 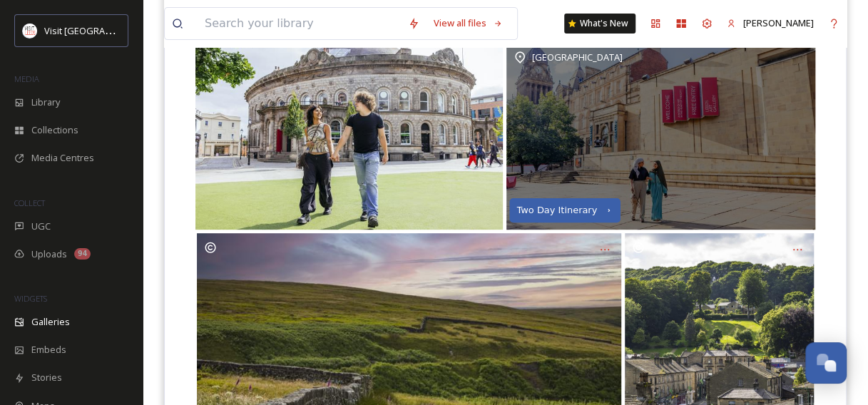 What do you see at coordinates (50, 254) in the screenshot?
I see `span: Uploads` at bounding box center [50, 254].